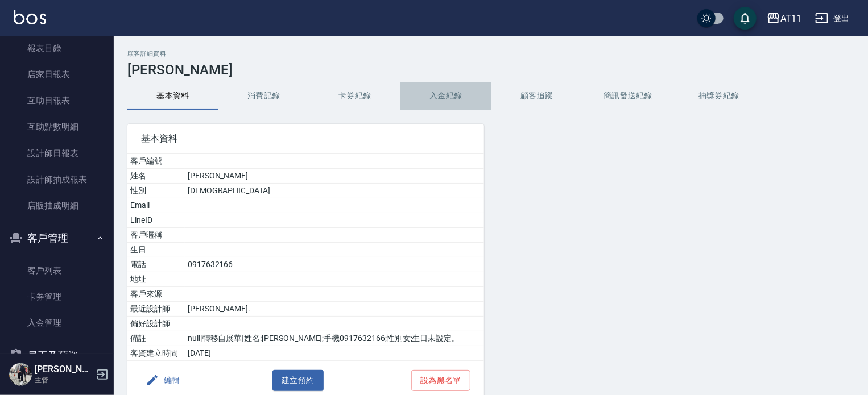 The height and width of the screenshot is (395, 868). I want to click on button: 入金紀錄, so click(446, 96).